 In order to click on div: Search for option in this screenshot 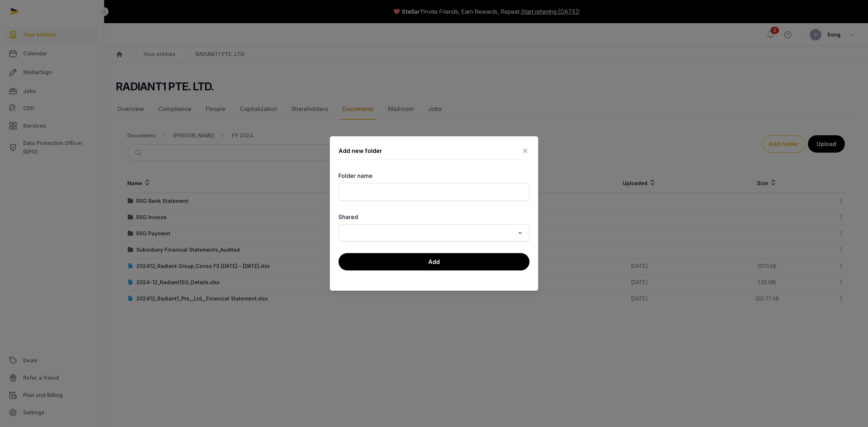, I will do `click(434, 233)`.